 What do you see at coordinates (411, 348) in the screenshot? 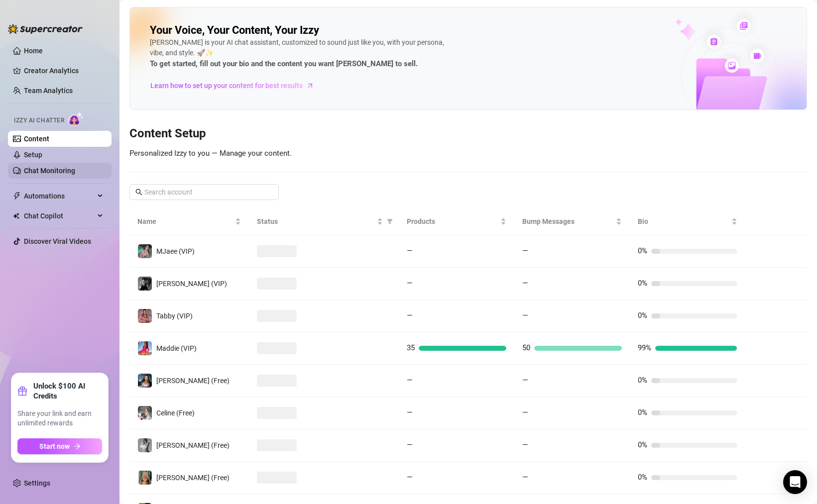
I see `span: 35` at bounding box center [411, 348].